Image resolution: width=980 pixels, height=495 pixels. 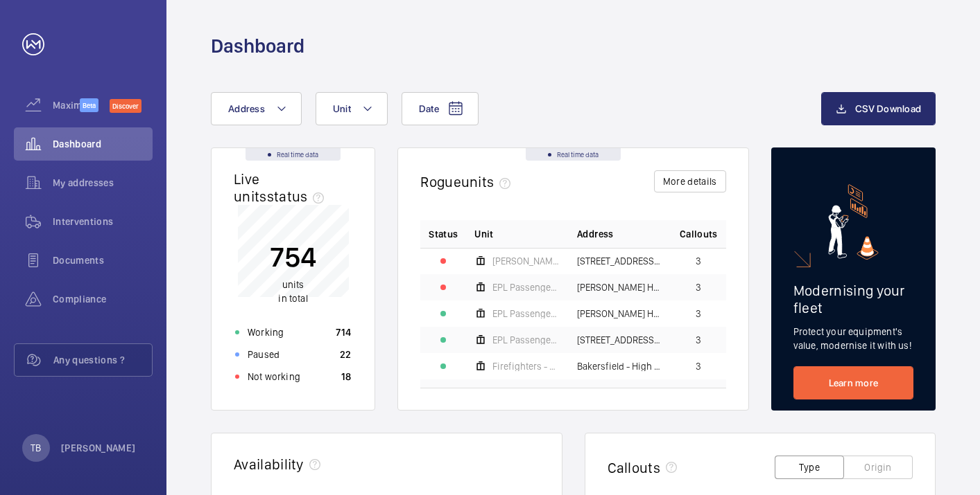 I want to click on h2: Rogue, so click(x=468, y=181).